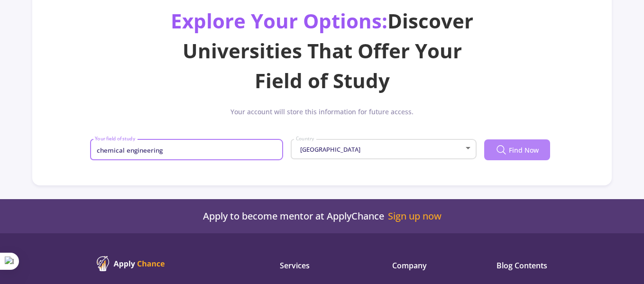 This screenshot has width=644, height=284. I want to click on span: Company, so click(429, 266).